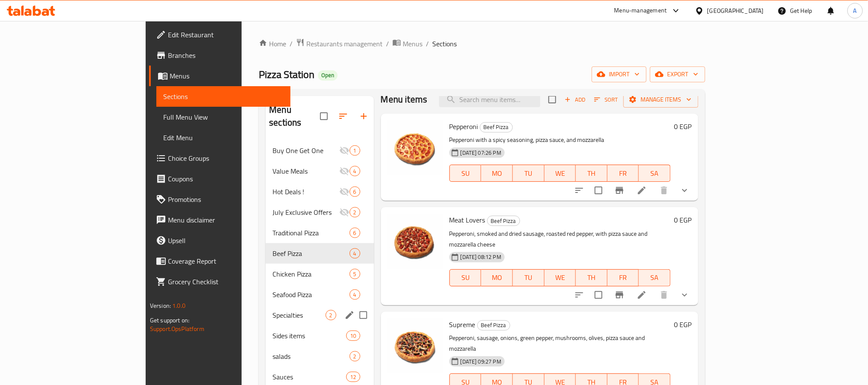 The width and height of the screenshot is (868, 385). What do you see at coordinates (661, 100) in the screenshot?
I see `span: Manage items` at bounding box center [661, 100].